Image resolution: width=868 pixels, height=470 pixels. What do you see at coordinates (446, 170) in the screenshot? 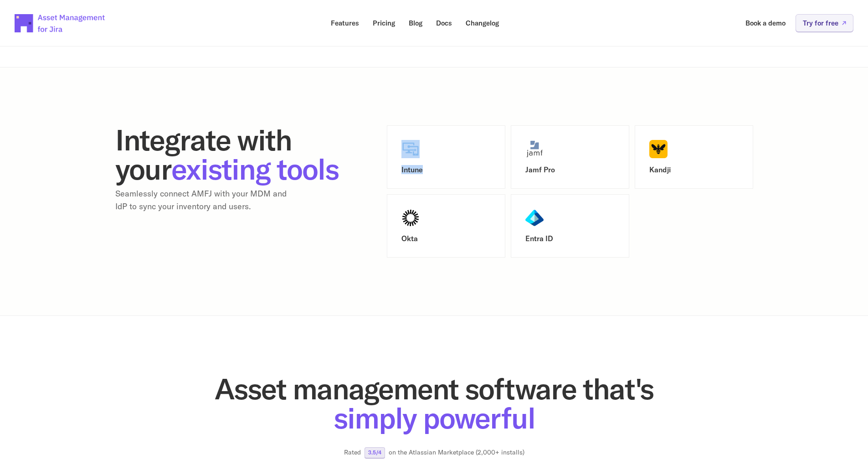
I see `h3: Intune` at bounding box center [446, 170].